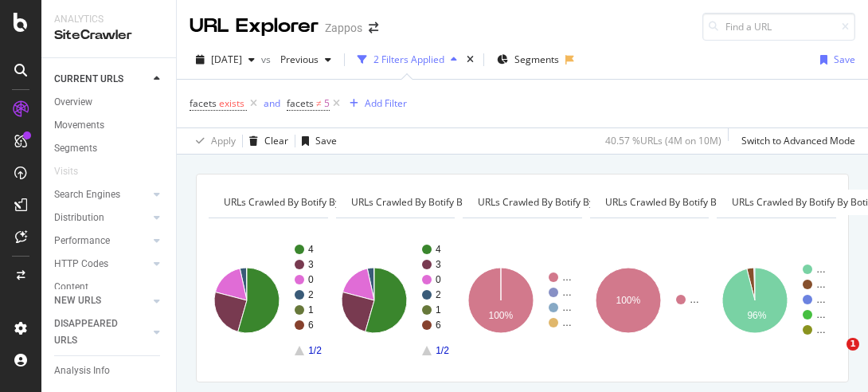 The image size is (868, 392). What do you see at coordinates (82, 241) in the screenshot?
I see `div: Performance` at bounding box center [82, 241].